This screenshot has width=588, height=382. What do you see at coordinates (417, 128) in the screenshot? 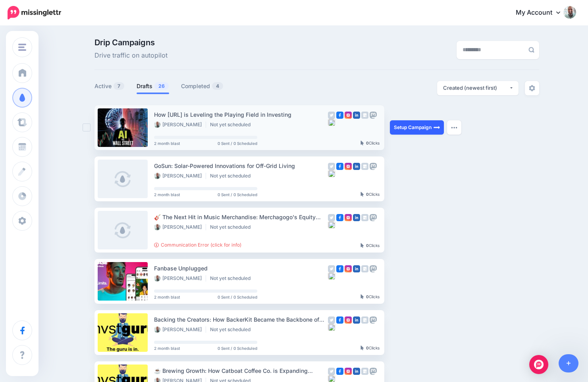
I see `a: Setup Campaign` at bounding box center [417, 128].